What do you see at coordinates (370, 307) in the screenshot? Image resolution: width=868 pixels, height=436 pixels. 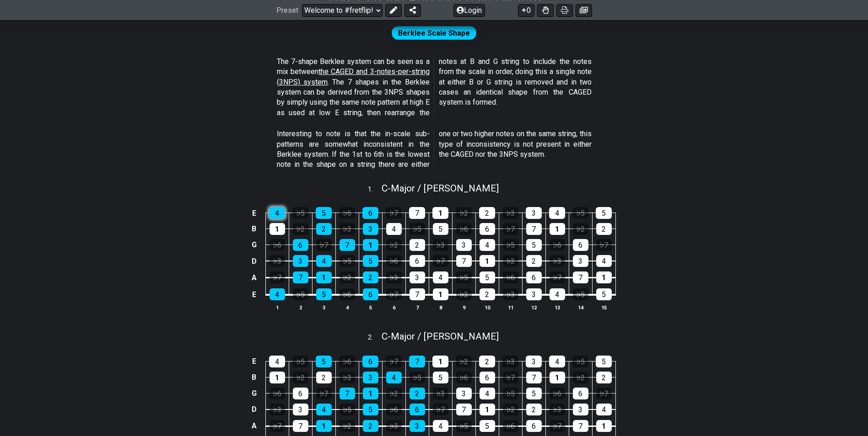 I see `th: 5` at bounding box center [370, 307].